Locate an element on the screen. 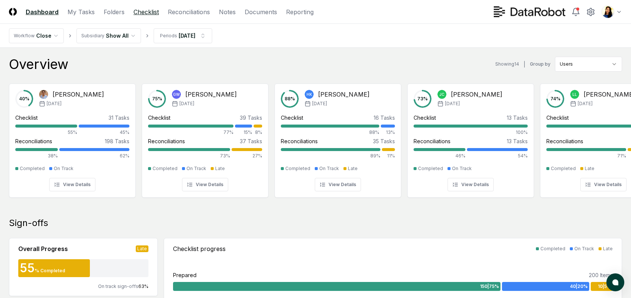  div: 38% is located at coordinates (37, 156).